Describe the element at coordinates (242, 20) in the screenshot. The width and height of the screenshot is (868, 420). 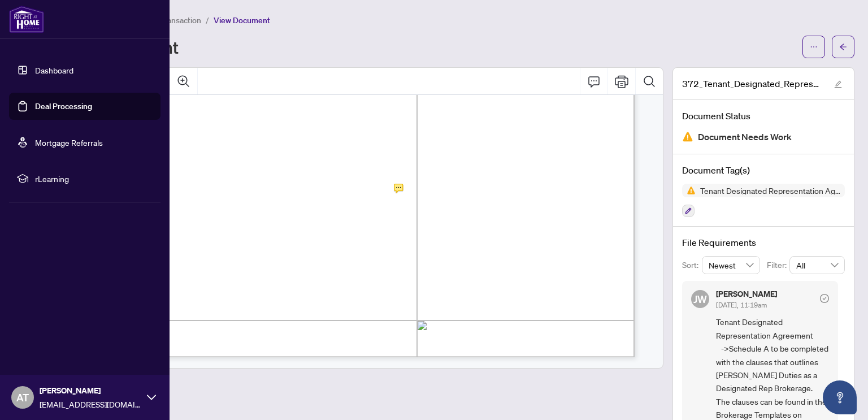
I see `span: View Document` at that location.